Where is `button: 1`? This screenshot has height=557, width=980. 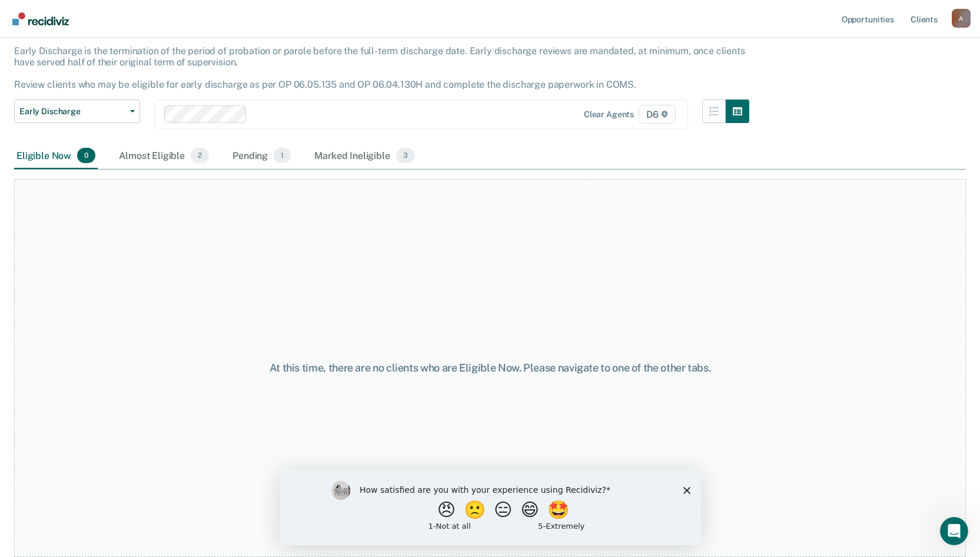 button: 1 is located at coordinates (168, 40).